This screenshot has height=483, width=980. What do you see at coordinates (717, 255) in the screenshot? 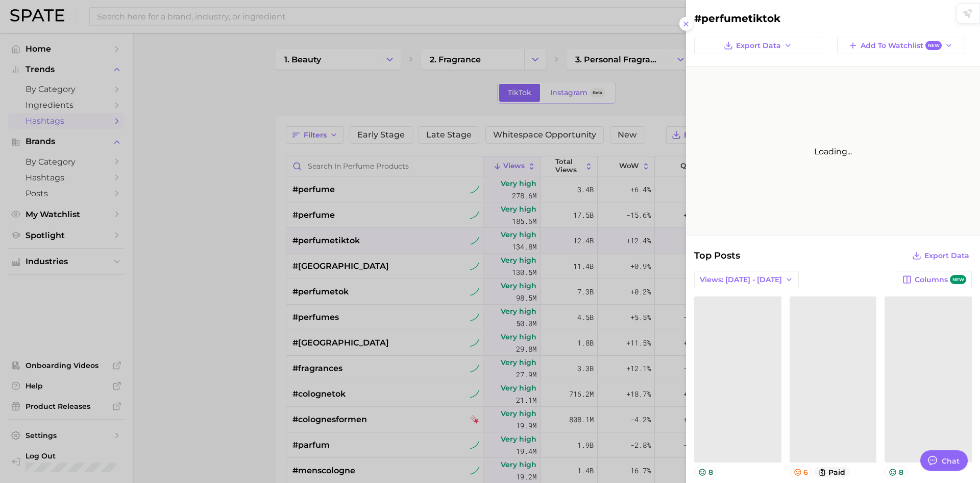
I see `span: Top Posts` at bounding box center [717, 255].